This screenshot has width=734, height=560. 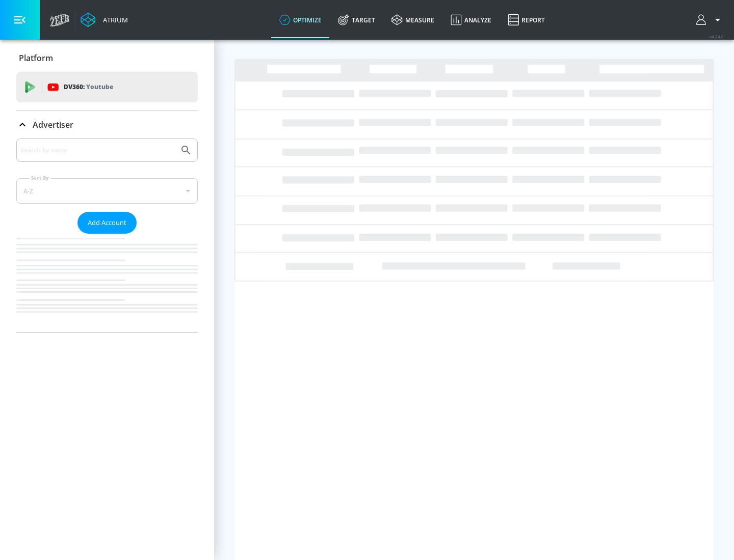 I want to click on div: Platform, so click(x=107, y=58).